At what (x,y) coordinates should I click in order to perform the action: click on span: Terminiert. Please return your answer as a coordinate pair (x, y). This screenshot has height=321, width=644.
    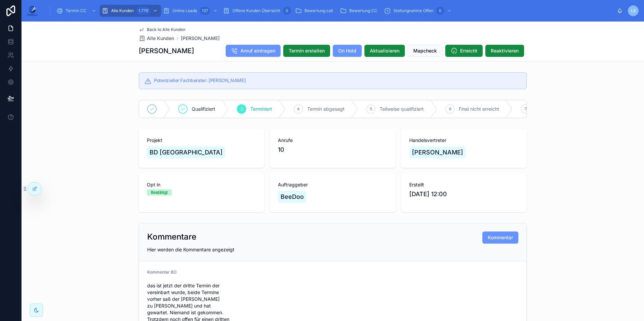
    Looking at the image, I should click on (261, 109).